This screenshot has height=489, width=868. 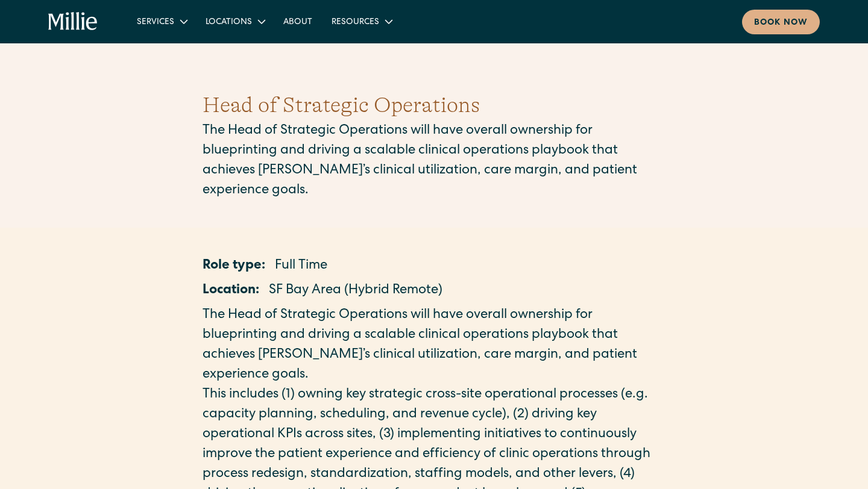 I want to click on a: home, so click(x=73, y=22).